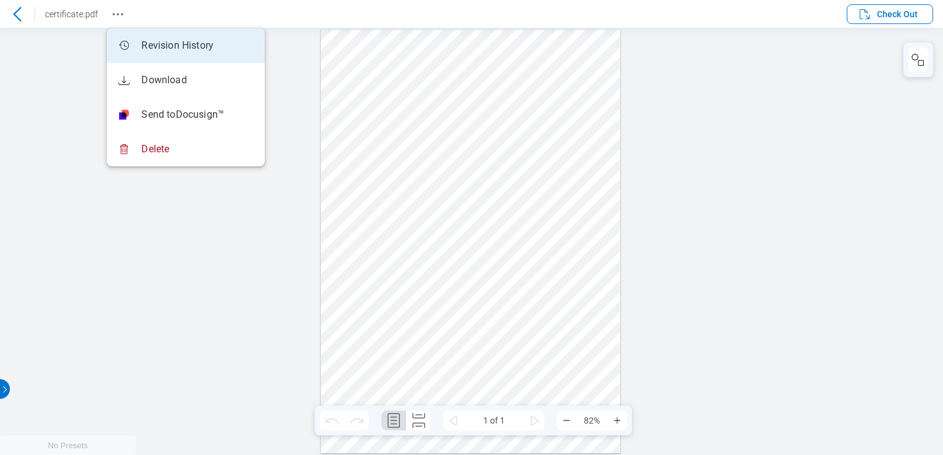  I want to click on span: Delete, so click(155, 149).